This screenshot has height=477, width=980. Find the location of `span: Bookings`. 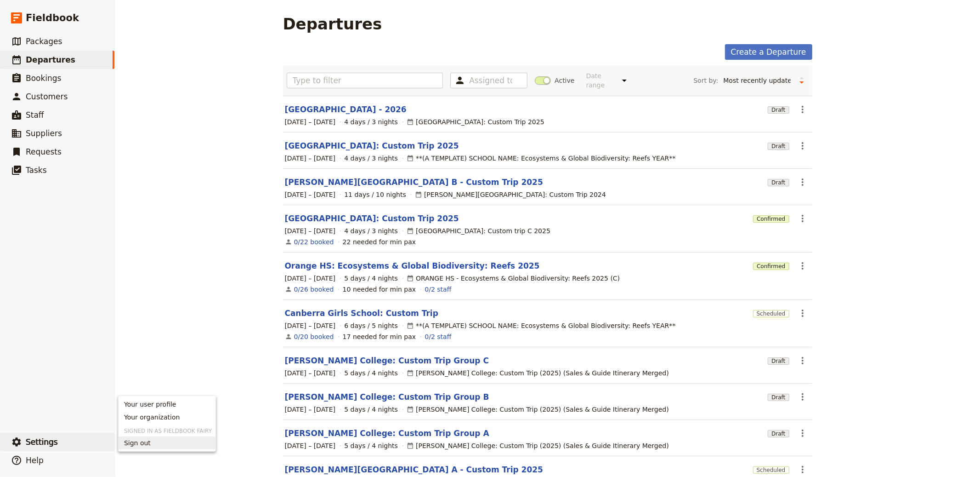

span: Bookings is located at coordinates (43, 78).